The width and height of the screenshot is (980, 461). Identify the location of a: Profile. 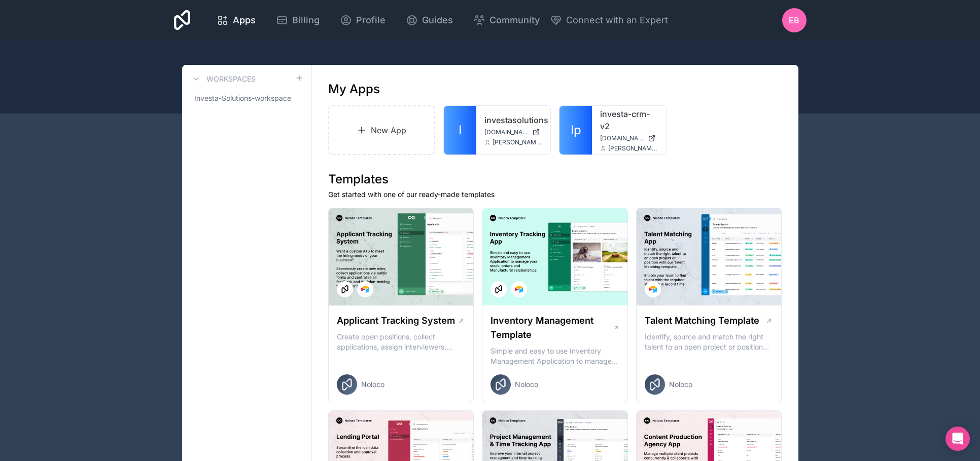
(363, 21).